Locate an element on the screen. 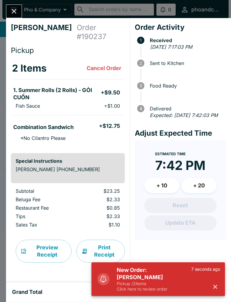  p: Beluga Fee is located at coordinates (43, 200).